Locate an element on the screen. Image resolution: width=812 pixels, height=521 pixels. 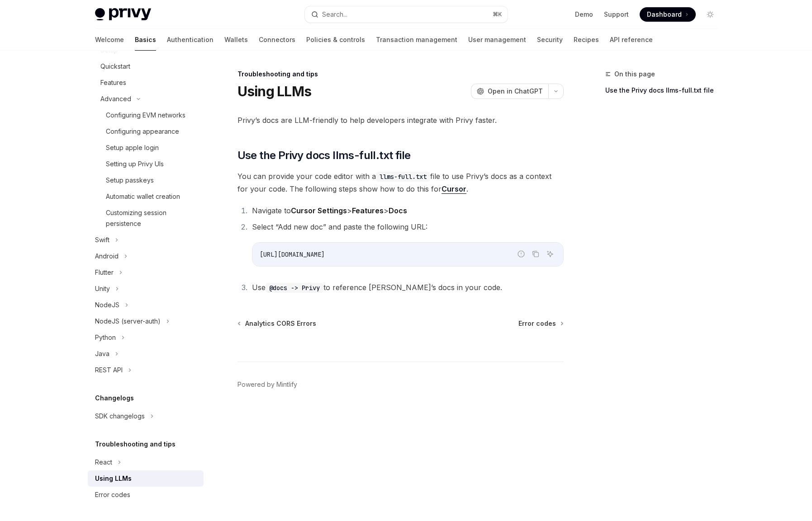
button: Report incorrect code is located at coordinates (521, 254).